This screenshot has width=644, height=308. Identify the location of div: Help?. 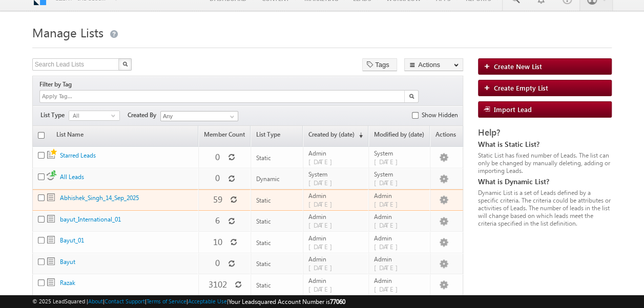
(545, 133).